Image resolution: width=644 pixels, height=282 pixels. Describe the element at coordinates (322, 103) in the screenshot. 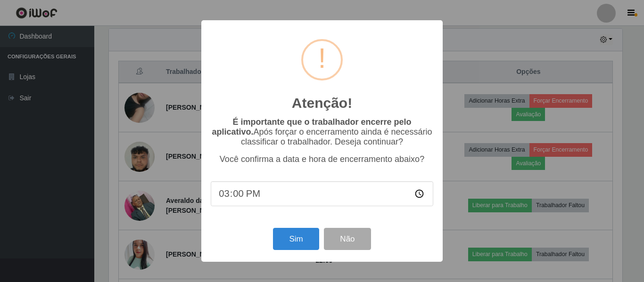

I see `h2: Atenção!` at that location.